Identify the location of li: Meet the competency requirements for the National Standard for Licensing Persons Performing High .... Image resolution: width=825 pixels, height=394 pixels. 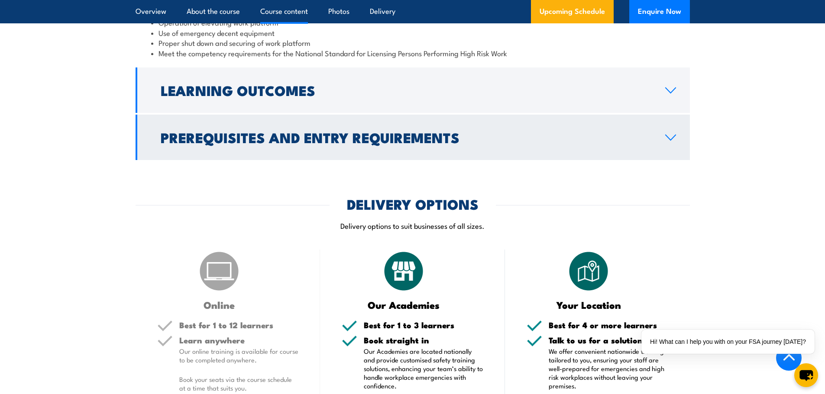
(413, 53).